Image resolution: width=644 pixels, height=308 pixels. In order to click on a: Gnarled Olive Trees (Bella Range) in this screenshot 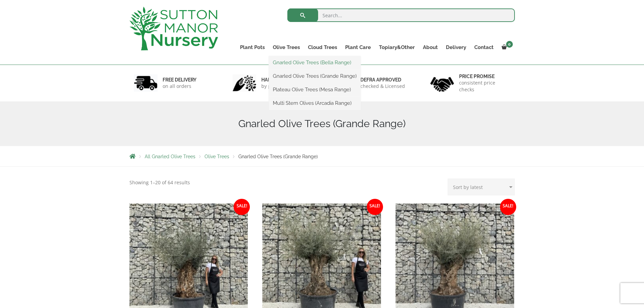, I will do `click(315, 63)`.